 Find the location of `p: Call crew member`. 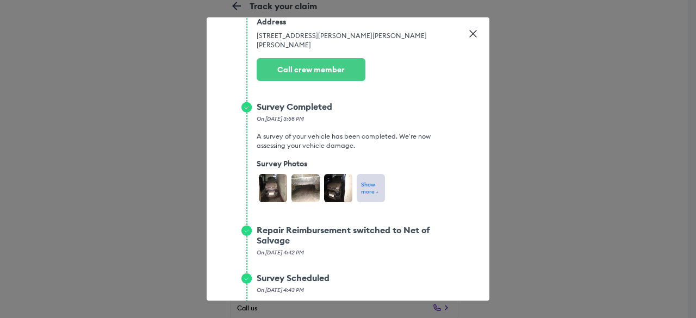

p: Call crew member is located at coordinates (311, 70).